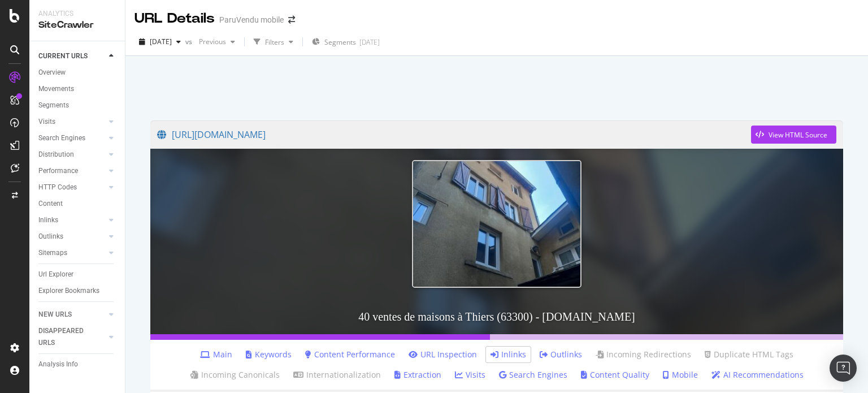 This screenshot has width=868, height=393. What do you see at coordinates (160, 41) in the screenshot?
I see `span: 2025 Aug. 25th` at bounding box center [160, 41].